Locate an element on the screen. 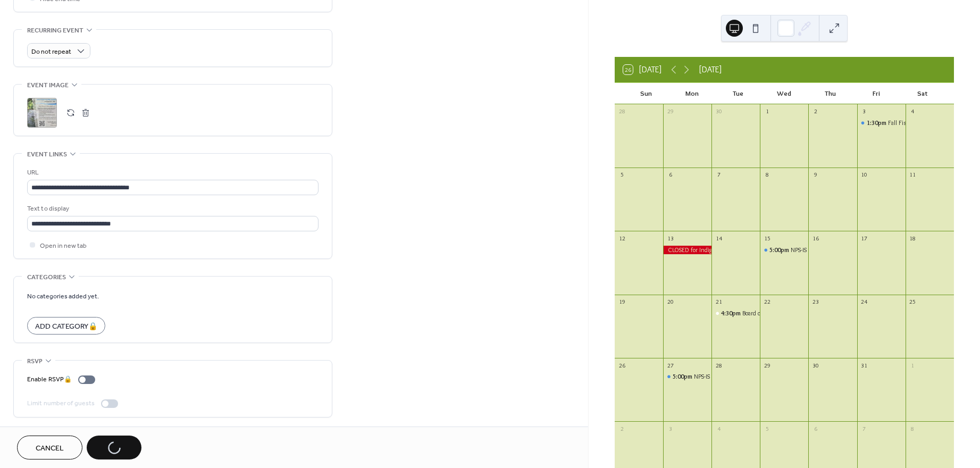 Image resolution: width=980 pixels, height=468 pixels. span: Open in new tab is located at coordinates (63, 245).